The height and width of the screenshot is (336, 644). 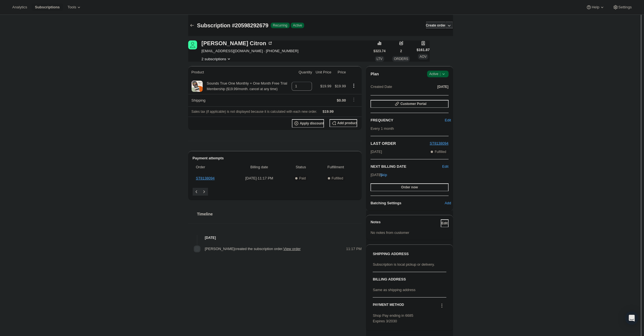 I want to click on button: Apply discount, so click(x=308, y=123).